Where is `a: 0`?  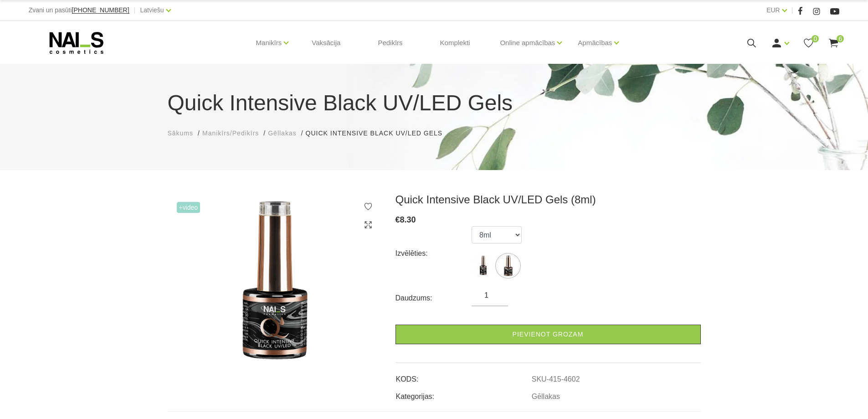
a: 0 is located at coordinates (809, 43).